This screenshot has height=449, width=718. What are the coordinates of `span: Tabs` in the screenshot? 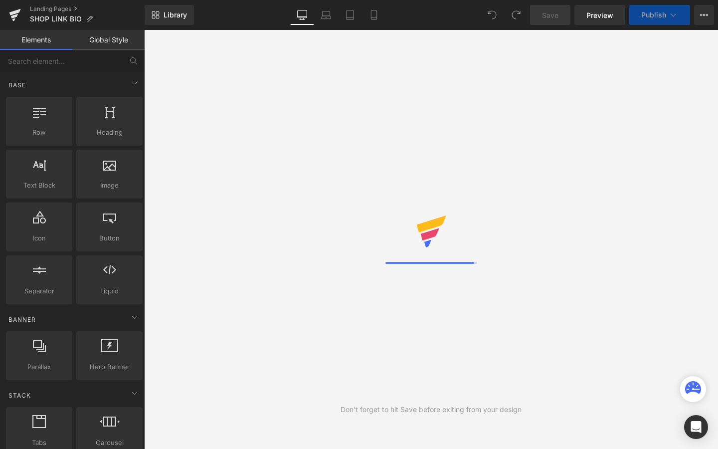 It's located at (39, 442).